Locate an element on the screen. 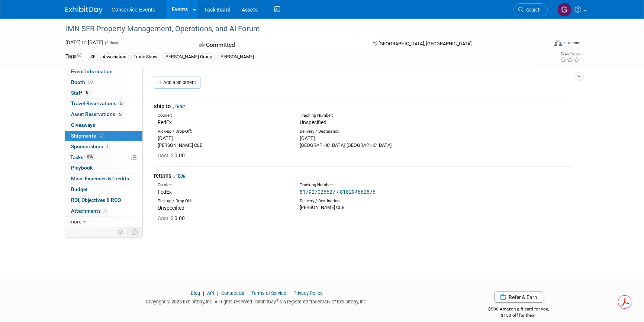 This screenshot has width=644, height=322. a: Giveaways is located at coordinates (104, 125).